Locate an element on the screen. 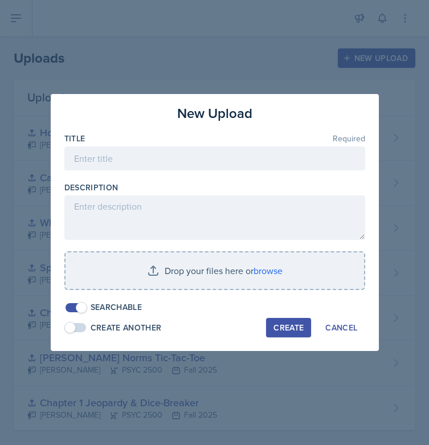  span: Required is located at coordinates (349, 139).